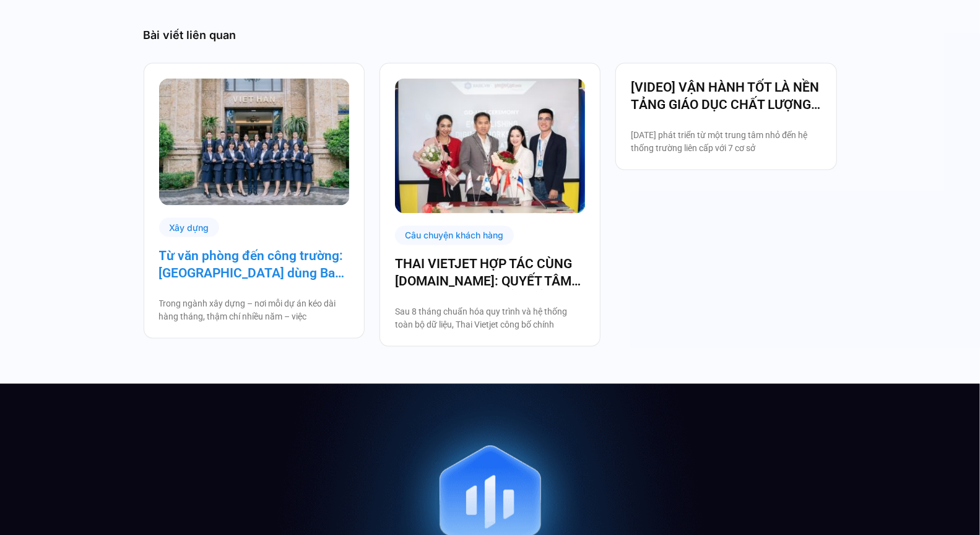 This screenshot has width=980, height=535. I want to click on div: Câu chuyện khách hàng, so click(455, 235).